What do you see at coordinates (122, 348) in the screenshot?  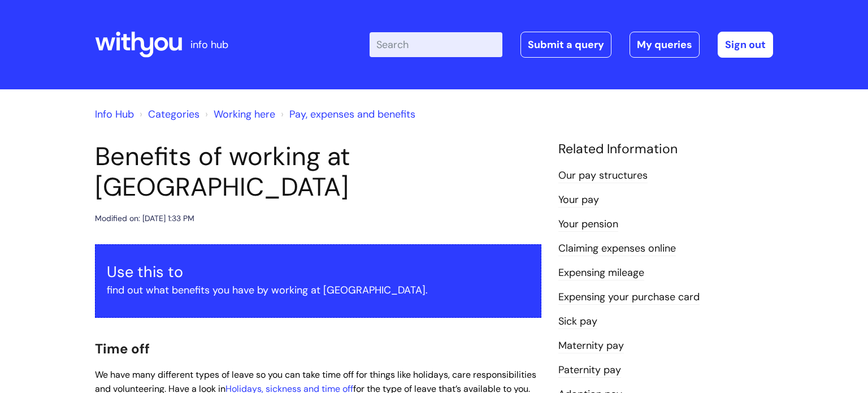 I see `span: Time off` at bounding box center [122, 348].